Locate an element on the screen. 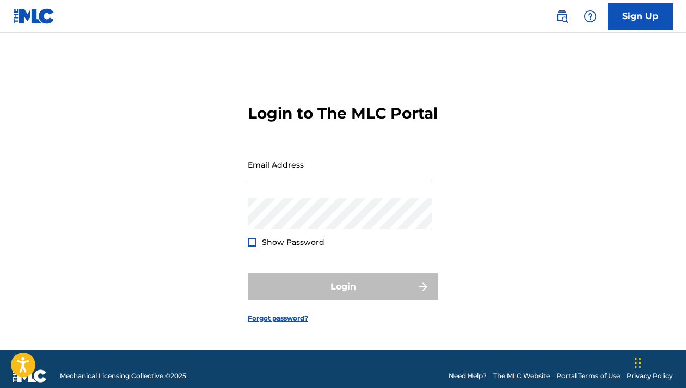 The width and height of the screenshot is (686, 388). a: Need Help? is located at coordinates (468, 376).